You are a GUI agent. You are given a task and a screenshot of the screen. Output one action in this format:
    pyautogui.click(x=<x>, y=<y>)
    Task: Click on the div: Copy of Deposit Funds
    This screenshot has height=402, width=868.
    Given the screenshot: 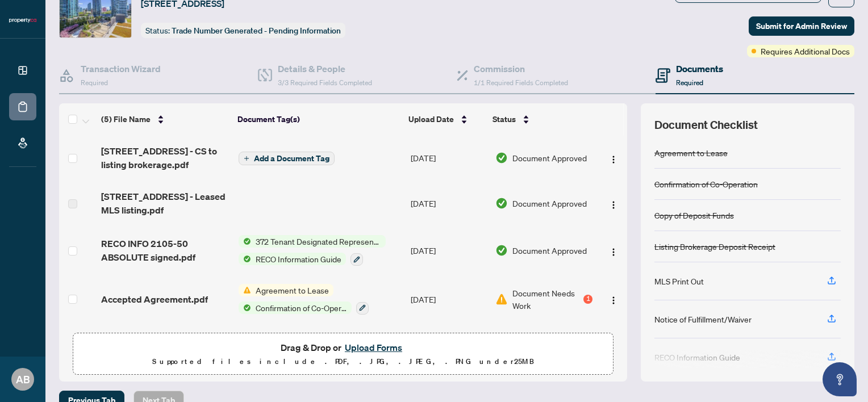 What is the action you would take?
    pyautogui.click(x=694, y=215)
    